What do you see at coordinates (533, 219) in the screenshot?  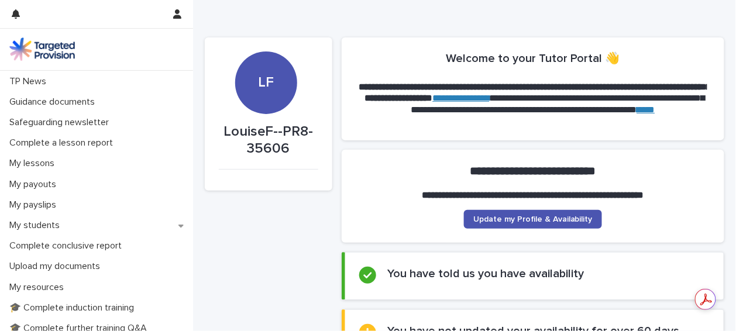 I see `a: Update my Profile & Availability` at bounding box center [533, 219].